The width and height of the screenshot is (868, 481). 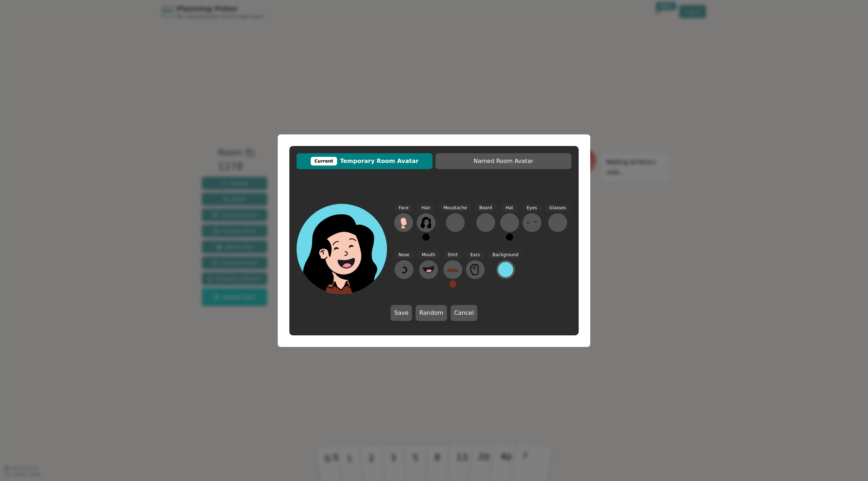 I want to click on span: Mouth, so click(x=429, y=255).